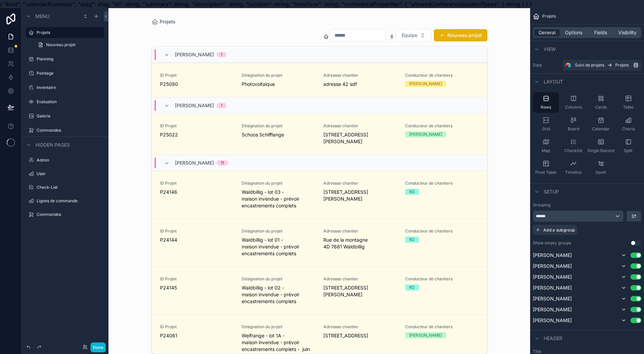  I want to click on label: Admin, so click(70, 160).